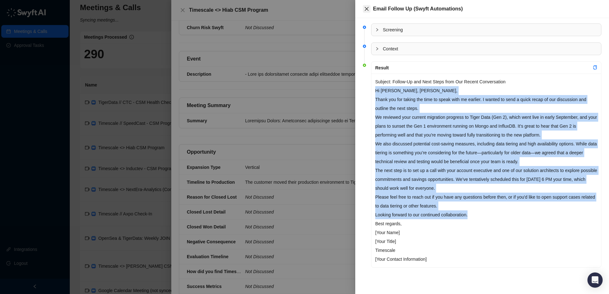  What do you see at coordinates (486, 242) in the screenshot?
I see `p: Best regards, [Your Name] [Your Title] Timescale [Your Contact Information]` at bounding box center [486, 242].